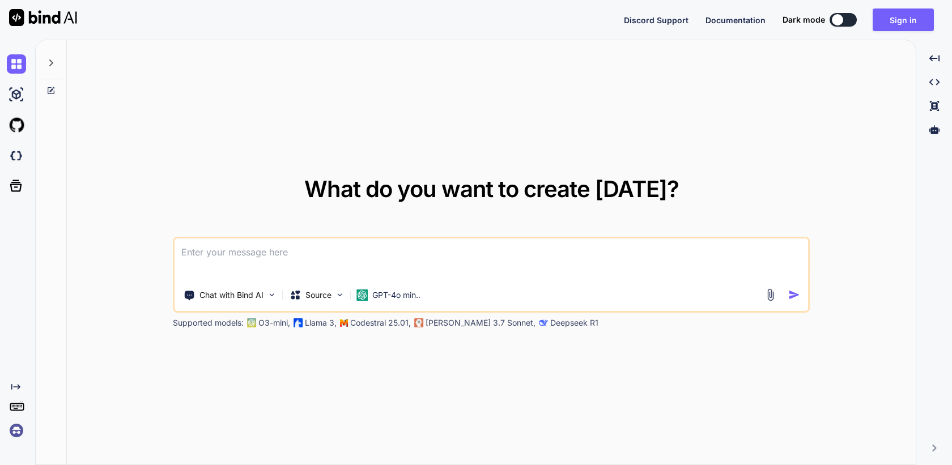 The image size is (952, 465). Describe the element at coordinates (319, 295) in the screenshot. I see `p: Source` at that location.